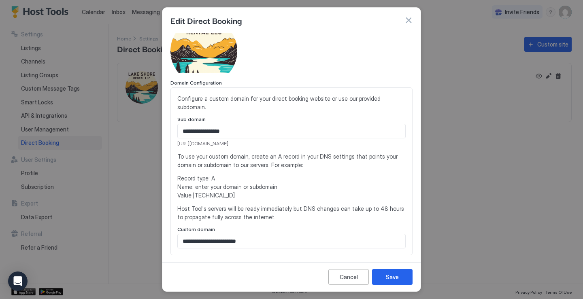 The image size is (583, 299). Describe the element at coordinates (18, 281) in the screenshot. I see `div: Open Intercom Messenger` at that location.